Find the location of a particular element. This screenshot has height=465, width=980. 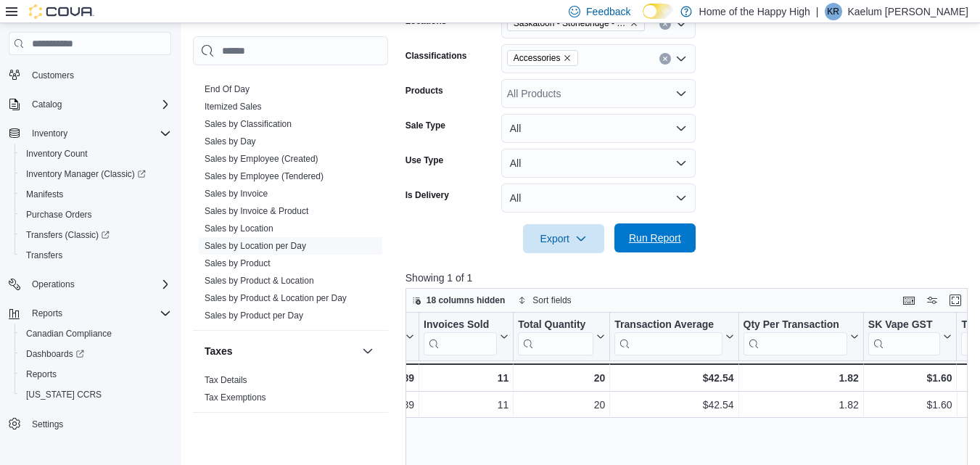

div: 11 is located at coordinates (466, 405).